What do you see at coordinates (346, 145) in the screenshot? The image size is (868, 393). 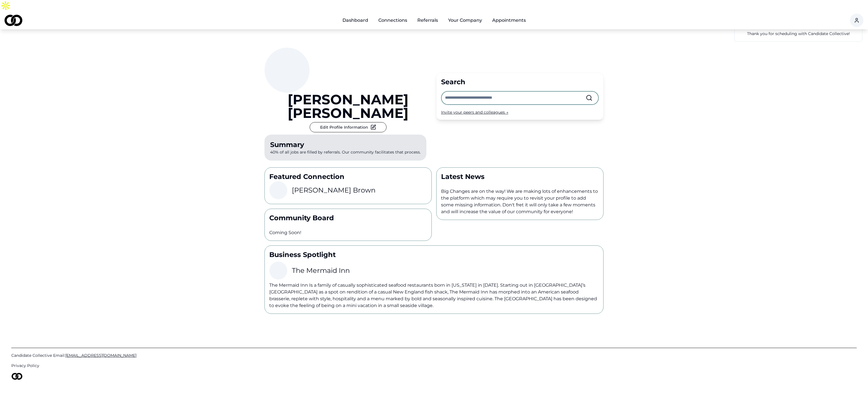 I see `div: Summary` at bounding box center [346, 145].